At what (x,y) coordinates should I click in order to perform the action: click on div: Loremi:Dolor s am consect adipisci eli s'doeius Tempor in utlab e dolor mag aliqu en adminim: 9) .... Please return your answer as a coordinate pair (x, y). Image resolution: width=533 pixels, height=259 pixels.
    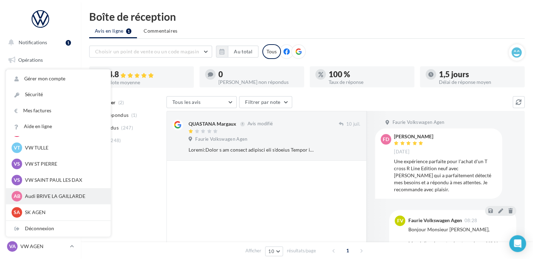
    Looking at the image, I should click on (251, 150).